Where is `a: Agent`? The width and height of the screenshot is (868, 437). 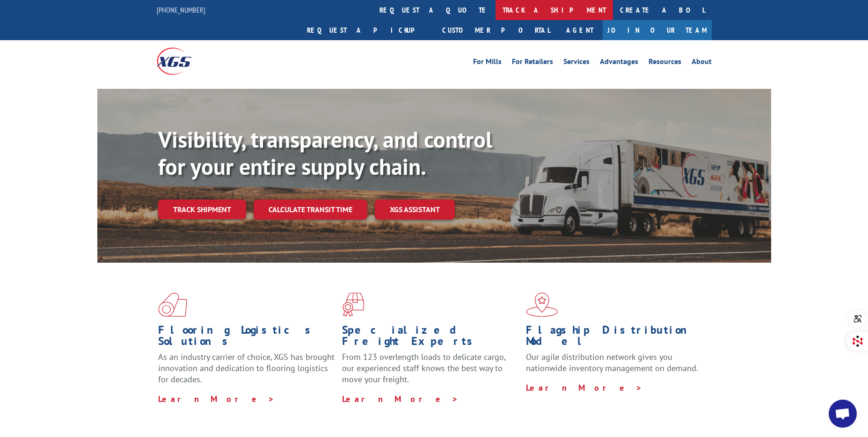
a: Agent is located at coordinates (580, 30).